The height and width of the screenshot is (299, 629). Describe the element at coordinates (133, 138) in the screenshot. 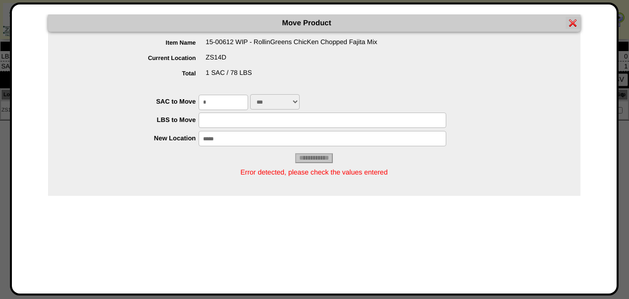

I see `label: New Location` at that location.